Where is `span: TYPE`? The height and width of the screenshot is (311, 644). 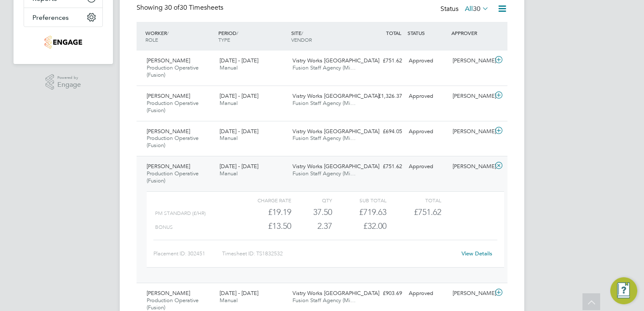
span: TYPE is located at coordinates (224, 39).